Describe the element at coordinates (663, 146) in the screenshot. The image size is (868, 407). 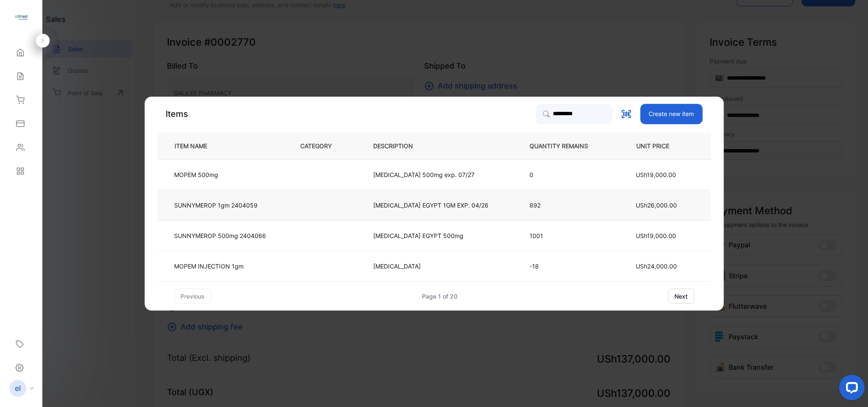
I see `p: UNIT PRICE` at that location.